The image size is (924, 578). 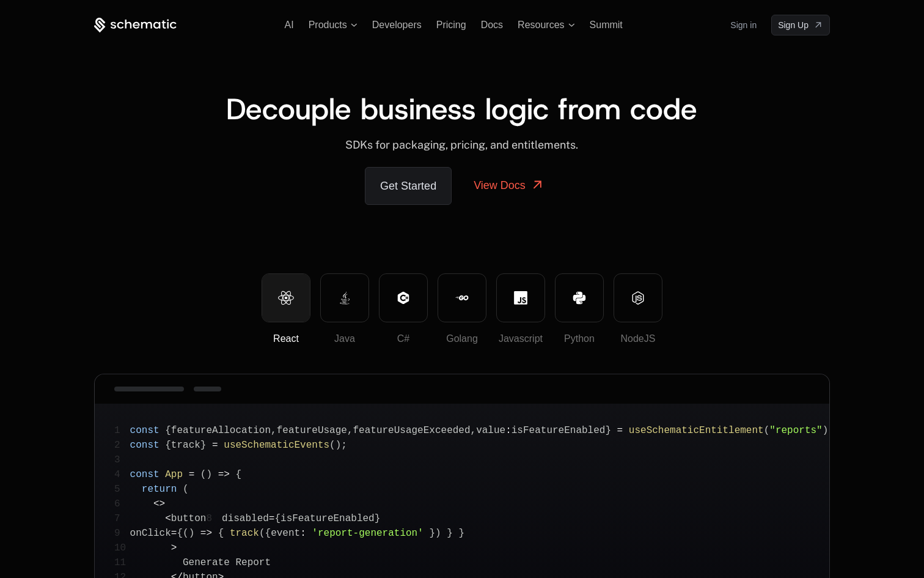 I want to click on div: Python, so click(x=579, y=339).